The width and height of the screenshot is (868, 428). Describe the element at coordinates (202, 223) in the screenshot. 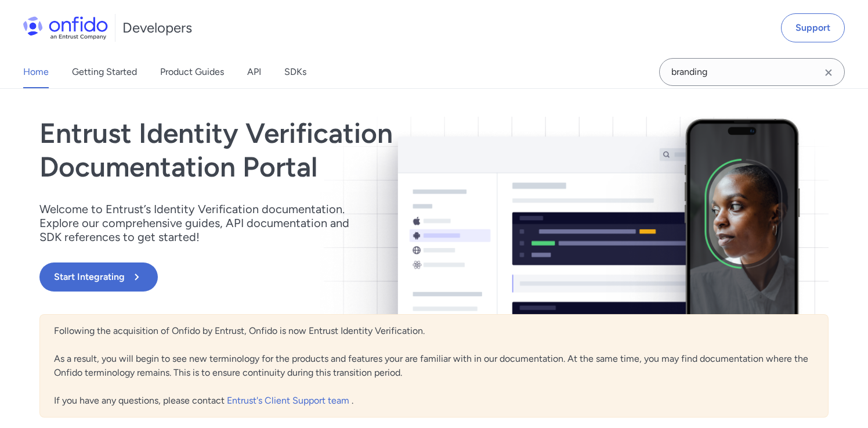

I see `p: Welcome to Entrust’s Identity Verification documentation. Explore our comprehensive guides, API d...` at that location.